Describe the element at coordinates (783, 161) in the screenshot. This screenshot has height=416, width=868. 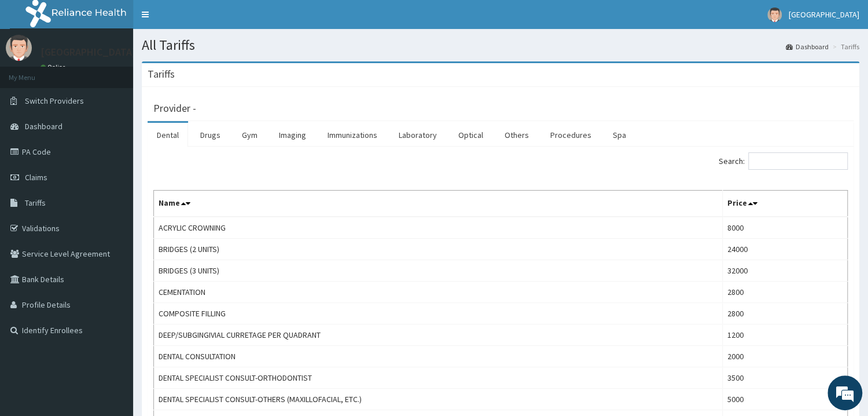
I see `label: Search:` at that location.